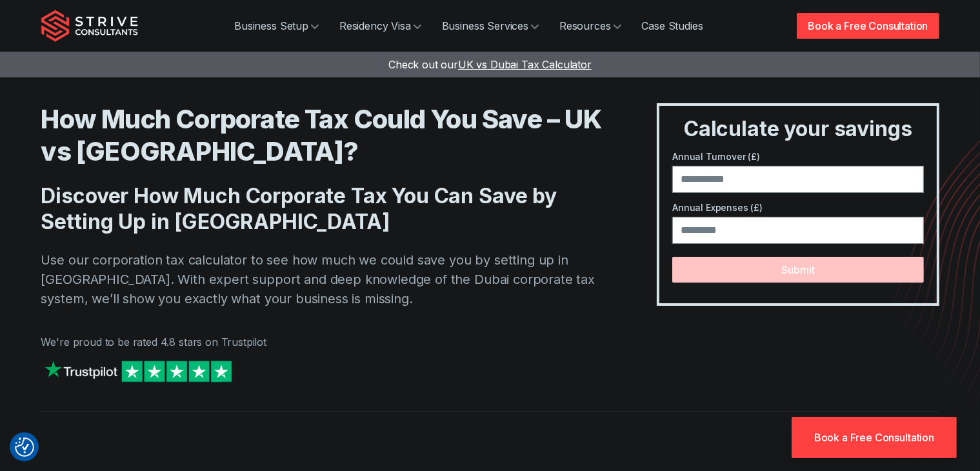 The height and width of the screenshot is (471, 980). Describe the element at coordinates (24, 447) in the screenshot. I see `button: Consent Preferences` at that location.